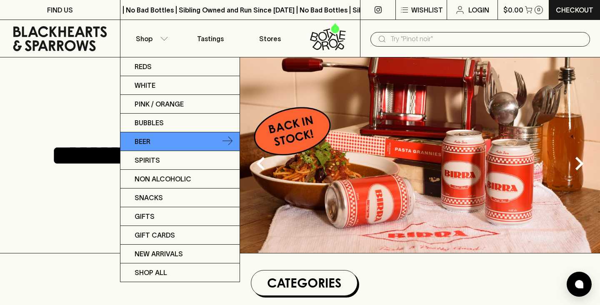  Describe the element at coordinates (149, 123) in the screenshot. I see `p: Bubbles` at that location.